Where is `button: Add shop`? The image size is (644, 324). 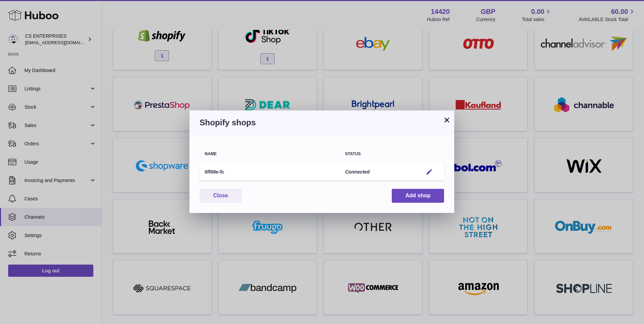 button: Add shop is located at coordinates (418, 195).